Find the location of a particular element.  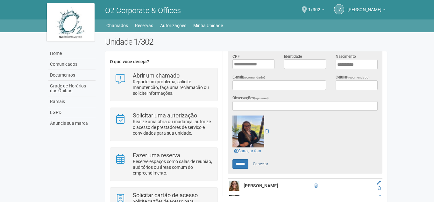

a: Solicitar uma autorização Realize uma obra ou mudança, autorize o acesso de prestadores de serviç... is located at coordinates (164, 124).